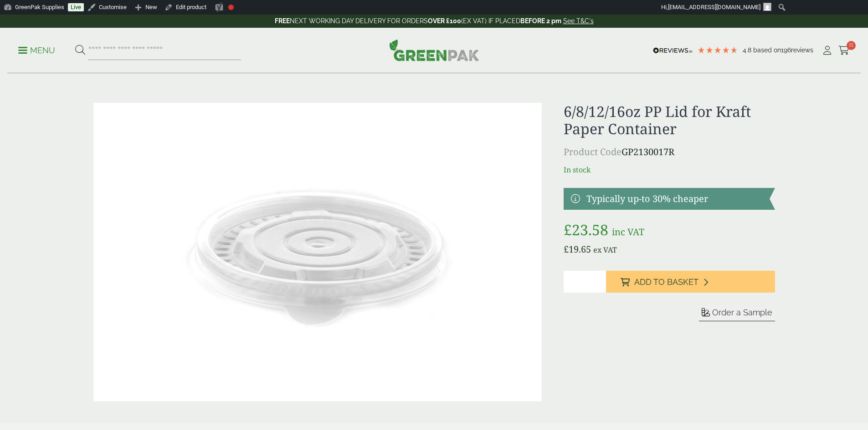  Describe the element at coordinates (593, 151) in the screenshot. I see `span: Product Code` at that location.